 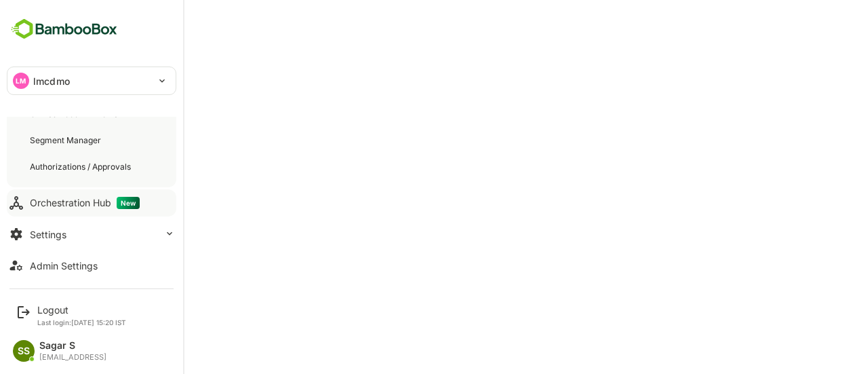 I want to click on div: Sagar S, so click(x=73, y=346).